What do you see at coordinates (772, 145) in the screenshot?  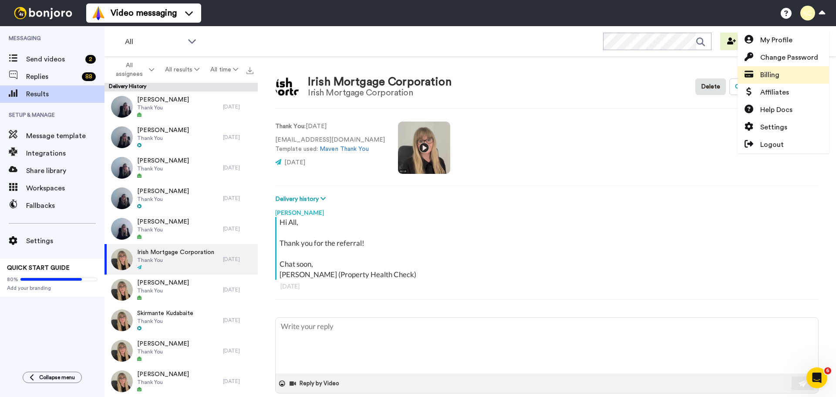 I see `span: Logout` at bounding box center [772, 145].